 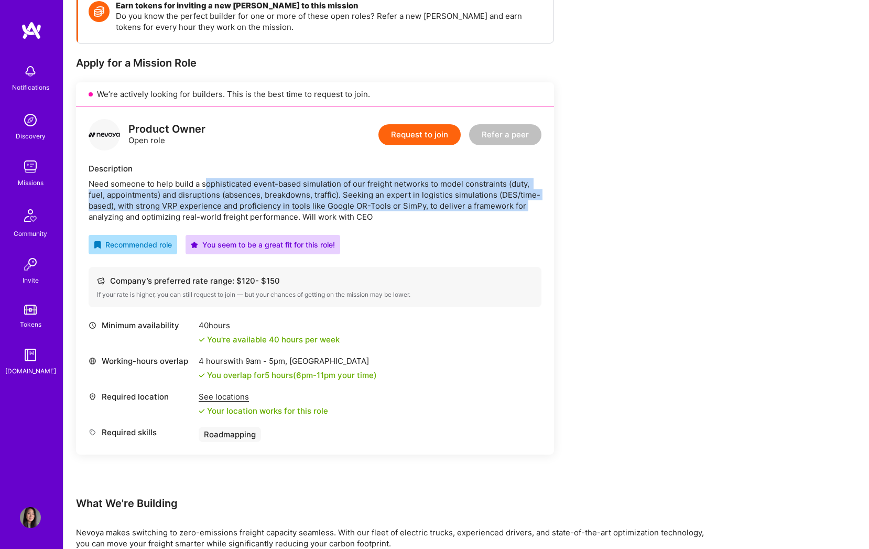 I want to click on div: Open role, so click(x=167, y=135).